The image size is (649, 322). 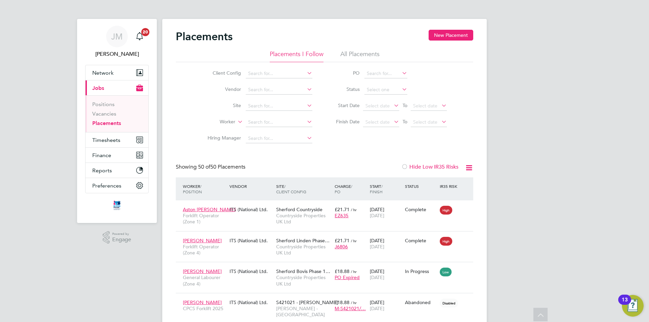 I want to click on label: Site, so click(x=221, y=105).